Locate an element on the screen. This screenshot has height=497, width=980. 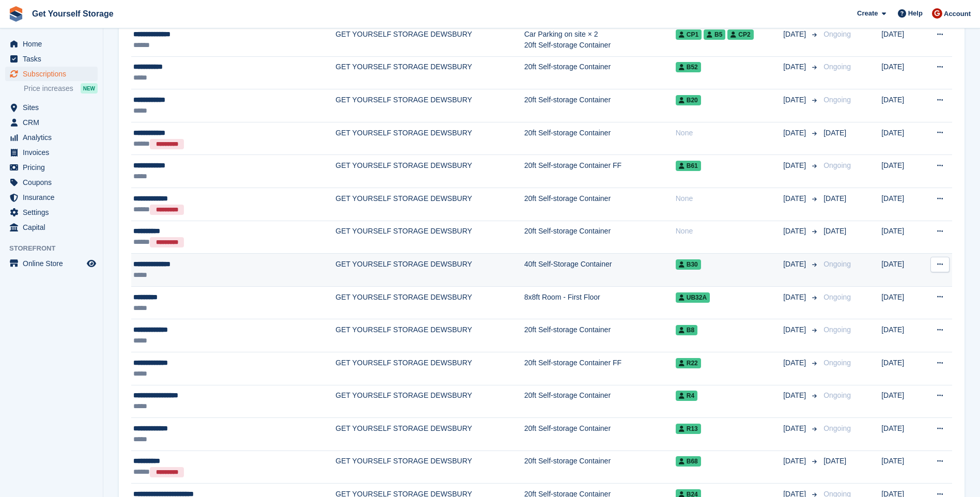
span: R13 is located at coordinates (688, 429).